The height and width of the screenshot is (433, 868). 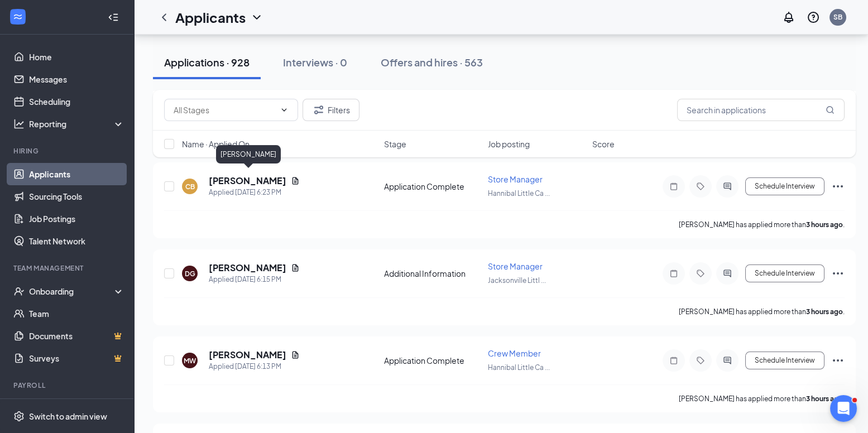 What do you see at coordinates (77, 196) in the screenshot?
I see `a: Sourcing Tools` at bounding box center [77, 196].